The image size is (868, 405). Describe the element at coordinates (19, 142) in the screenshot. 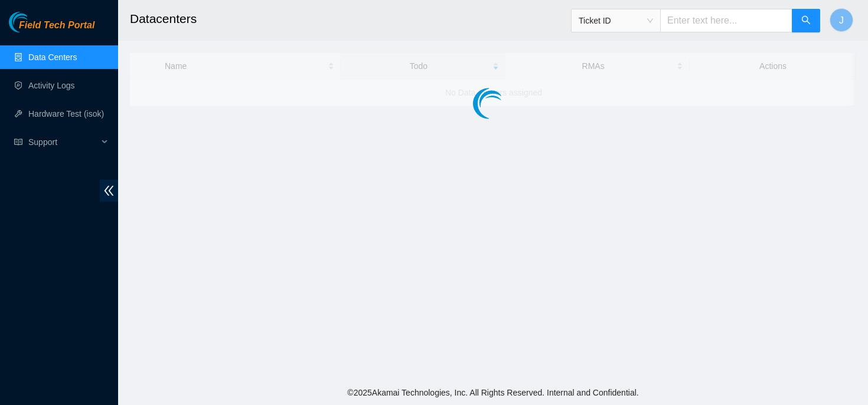

I see `span: read` at that location.